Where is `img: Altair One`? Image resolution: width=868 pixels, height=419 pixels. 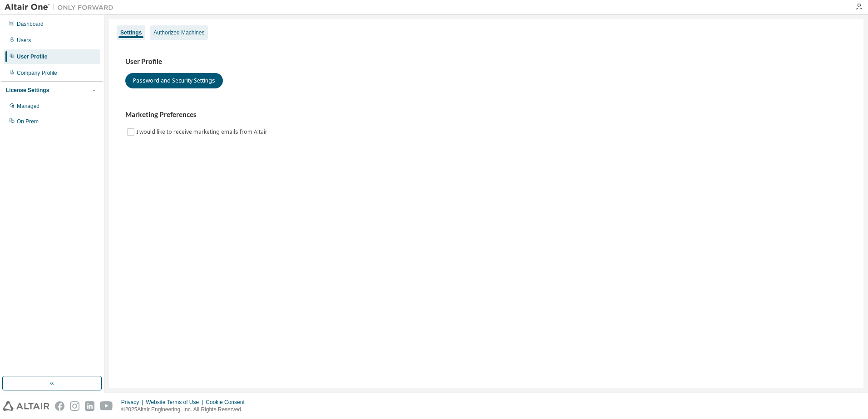
img: Altair One is located at coordinates (62, 7).